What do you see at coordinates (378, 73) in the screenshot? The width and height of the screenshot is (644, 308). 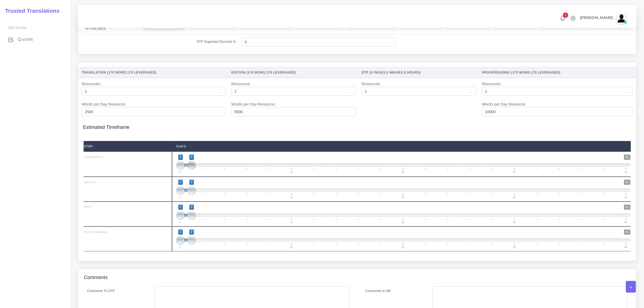 I see `span: 0 Pages` at bounding box center [378, 73].